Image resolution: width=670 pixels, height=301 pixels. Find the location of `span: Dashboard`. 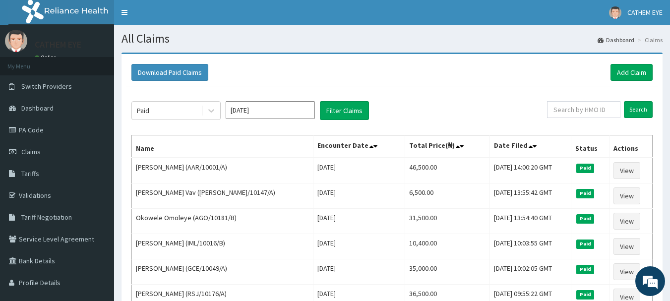

span: Dashboard is located at coordinates (37, 108).